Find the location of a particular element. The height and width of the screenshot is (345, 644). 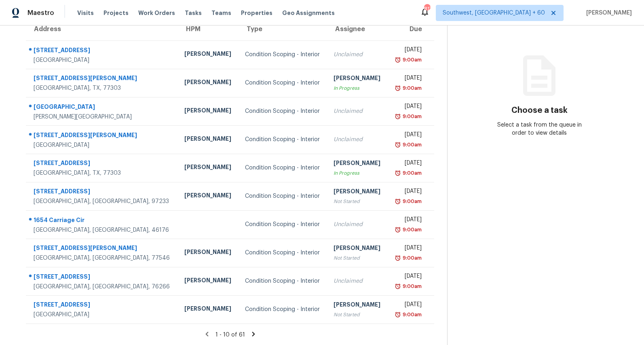

div: 1654 Carriage Cir is located at coordinates (102, 220).